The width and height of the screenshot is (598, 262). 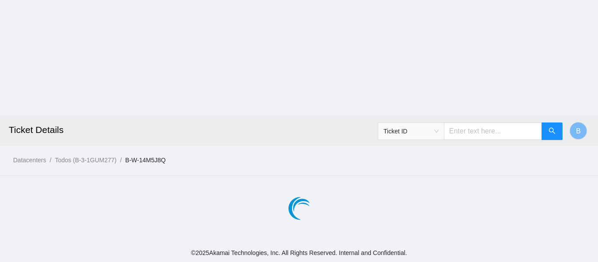 What do you see at coordinates (29, 160) in the screenshot?
I see `a: Datacenters` at bounding box center [29, 160].